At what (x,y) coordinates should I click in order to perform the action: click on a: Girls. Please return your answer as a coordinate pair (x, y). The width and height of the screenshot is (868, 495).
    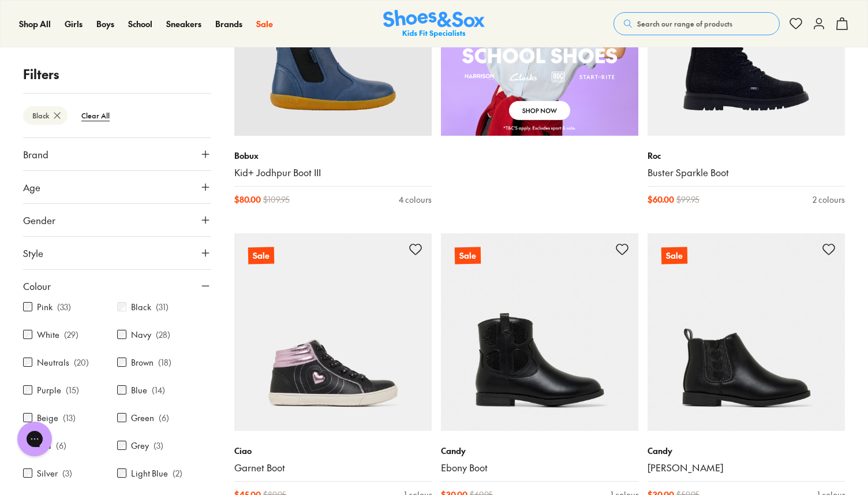
    Looking at the image, I should click on (73, 24).